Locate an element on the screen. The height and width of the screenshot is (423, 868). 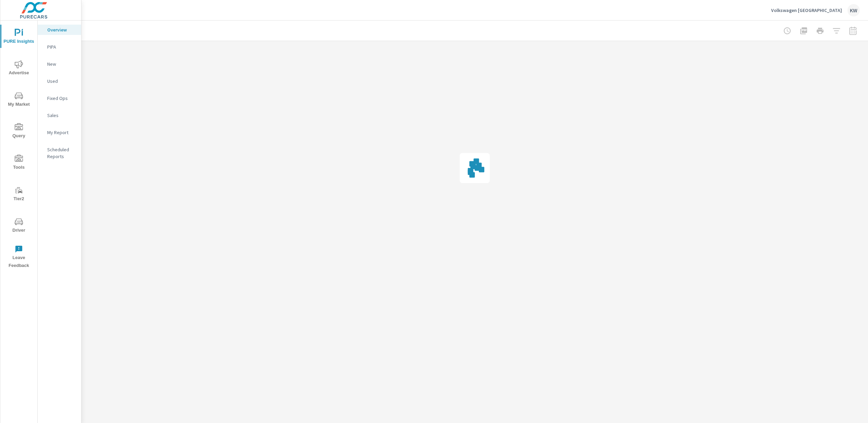
span: Tier2 is located at coordinates (19, 194).